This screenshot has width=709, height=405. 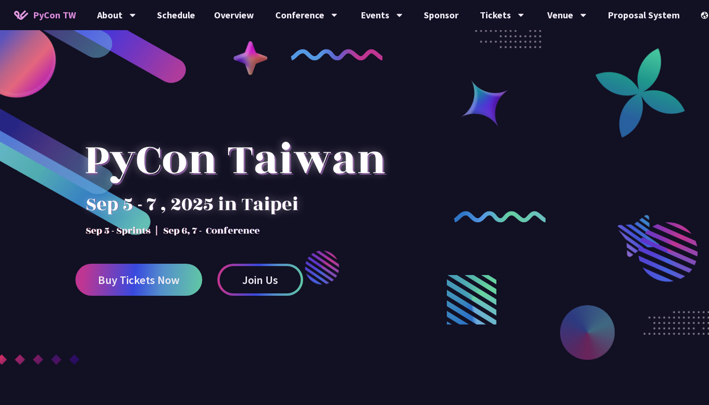 What do you see at coordinates (21, 15) in the screenshot?
I see `img: Home icon of PyCon TW 2025` at bounding box center [21, 15].